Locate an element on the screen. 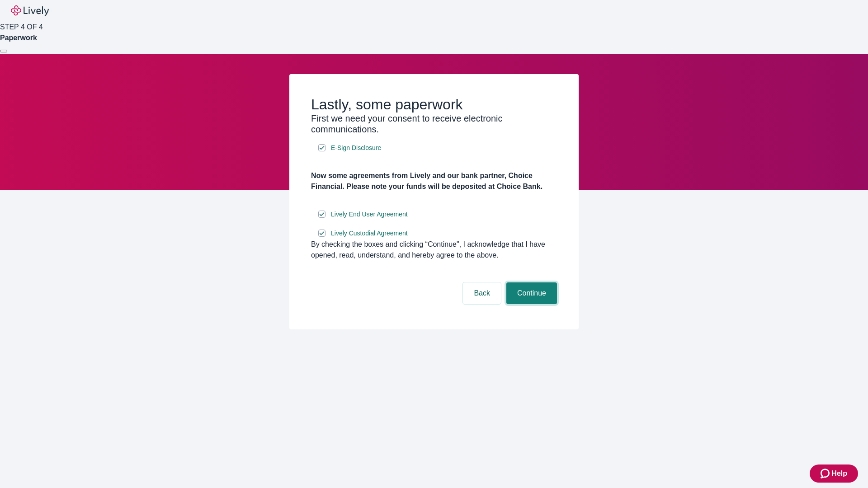  button: Zendesk support iconHelp is located at coordinates (833, 474).